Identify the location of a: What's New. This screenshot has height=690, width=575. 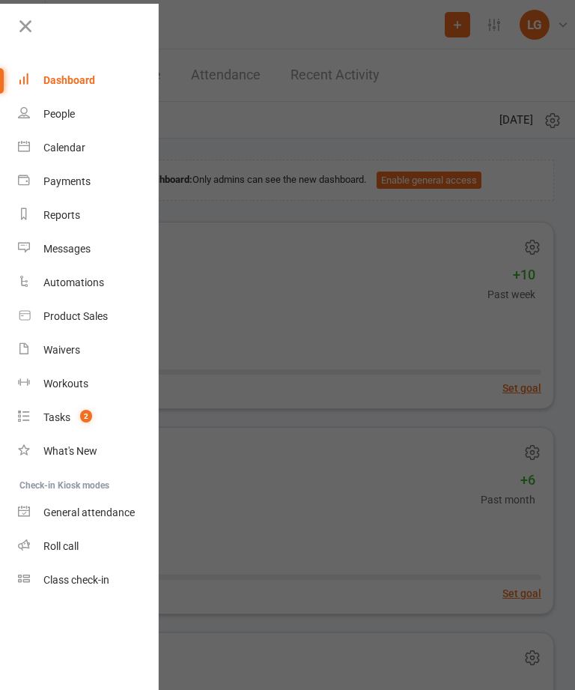
(88, 451).